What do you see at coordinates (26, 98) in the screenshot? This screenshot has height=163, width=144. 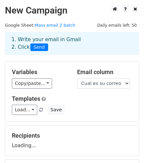 I see `a: Templates` at bounding box center [26, 98].